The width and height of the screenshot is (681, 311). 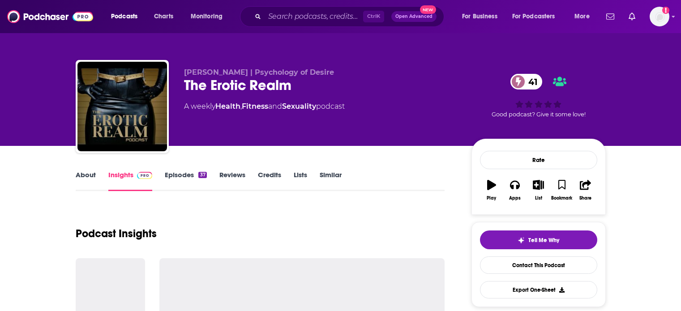 What do you see at coordinates (206, 17) in the screenshot?
I see `span: Monitoring` at bounding box center [206, 17].